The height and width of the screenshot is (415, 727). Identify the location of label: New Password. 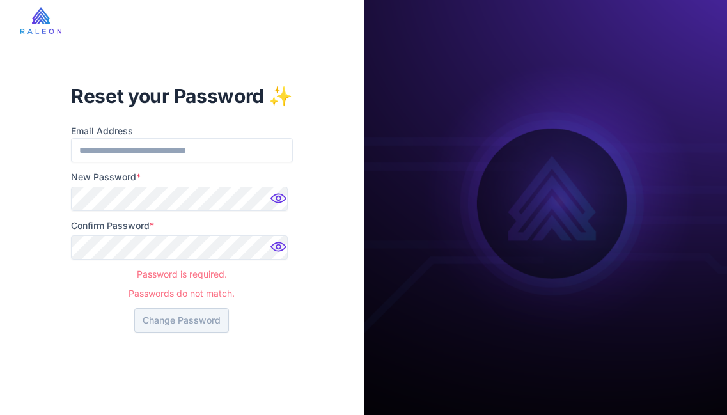
(182, 177).